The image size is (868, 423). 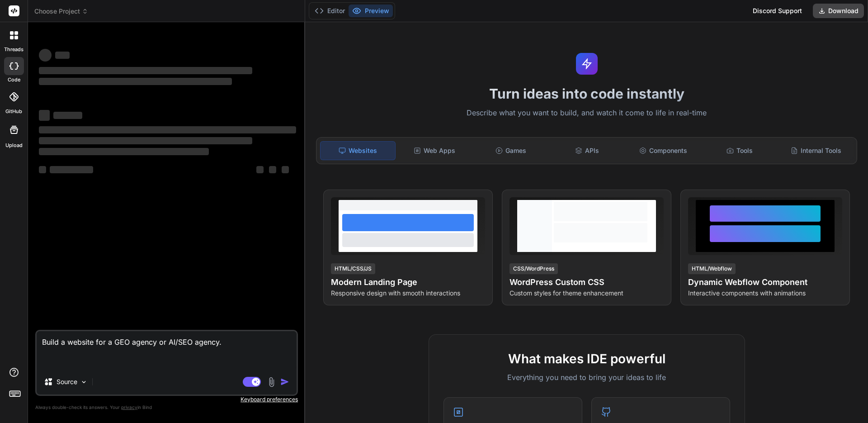 I want to click on h4: WordPress Custom CSS, so click(x=586, y=282).